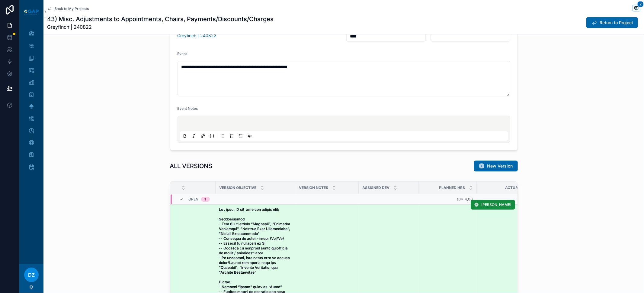 Image resolution: width=644 pixels, height=293 pixels. What do you see at coordinates (31, 102) in the screenshot?
I see `div: scrollable content` at bounding box center [31, 102].